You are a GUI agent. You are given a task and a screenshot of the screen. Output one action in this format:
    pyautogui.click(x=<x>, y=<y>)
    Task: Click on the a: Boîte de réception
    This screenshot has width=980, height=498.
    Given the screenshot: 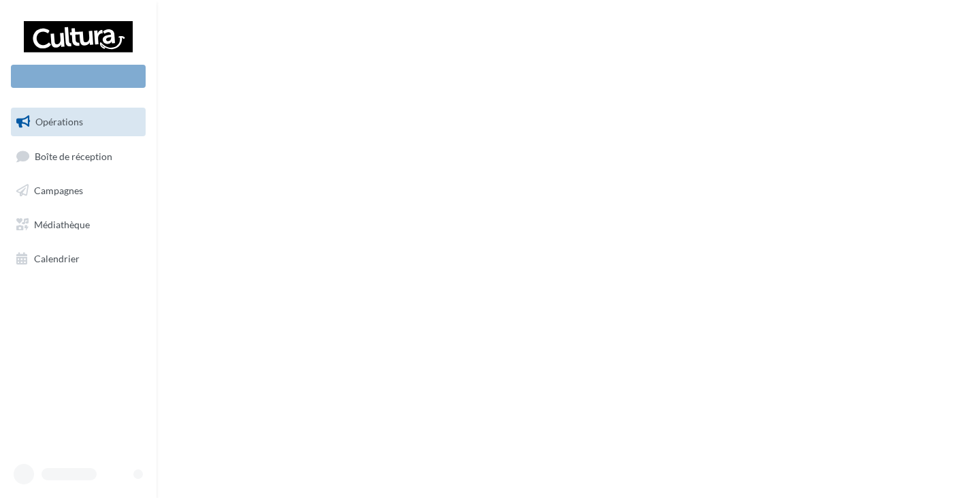 What is the action you would take?
    pyautogui.click(x=79, y=156)
    